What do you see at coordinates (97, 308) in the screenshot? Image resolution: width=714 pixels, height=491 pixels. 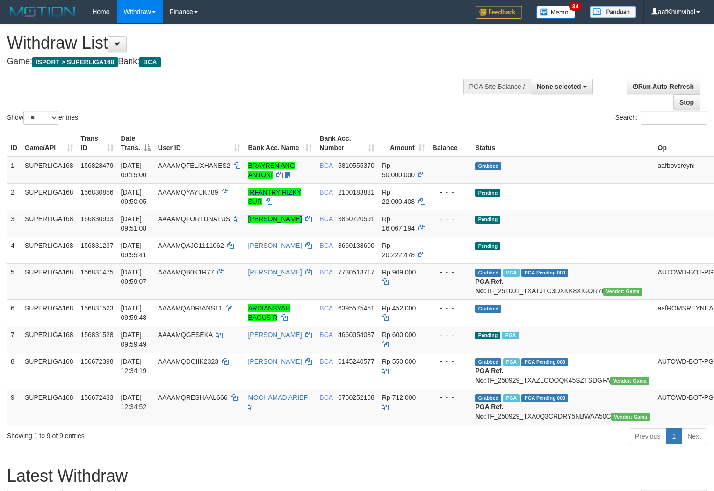 I see `span: 156831523` at bounding box center [97, 308].